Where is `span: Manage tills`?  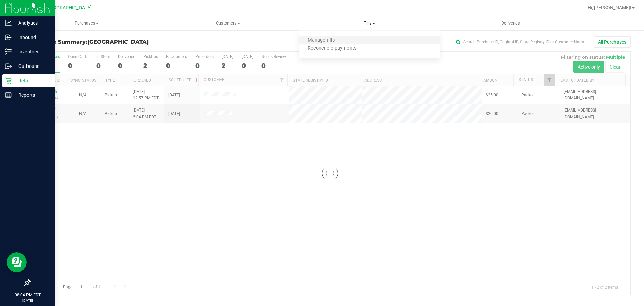
span: Manage tills is located at coordinates (321, 40).